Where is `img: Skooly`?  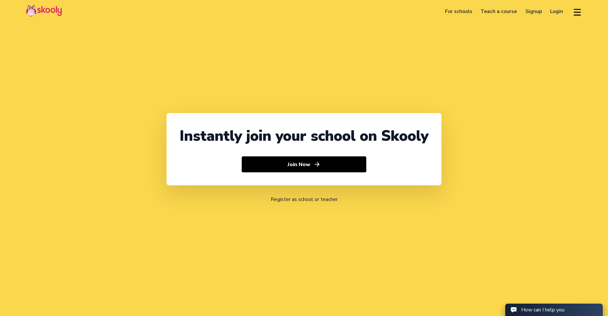
img: Skooly is located at coordinates (44, 10).